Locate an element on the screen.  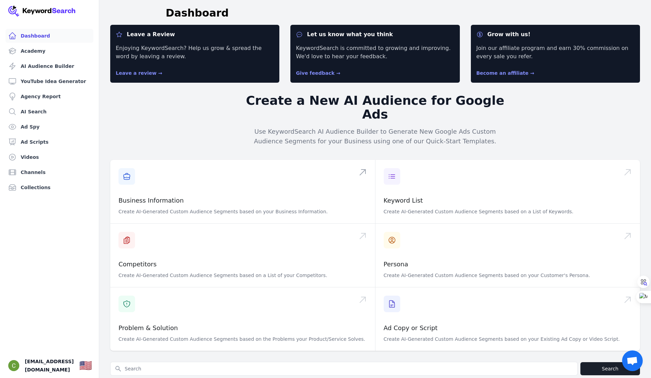
img: Chris Greene is located at coordinates (14, 366).